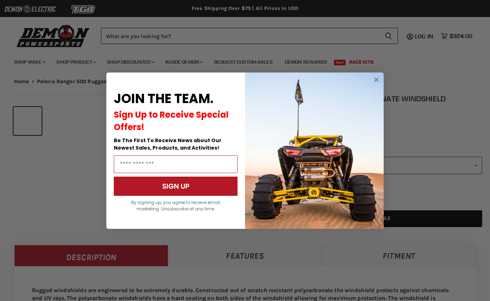 Image resolution: width=490 pixels, height=301 pixels. I want to click on img: a9095488-b6e7-41ba-879d-588abfab540b.jpeg, so click(315, 151).